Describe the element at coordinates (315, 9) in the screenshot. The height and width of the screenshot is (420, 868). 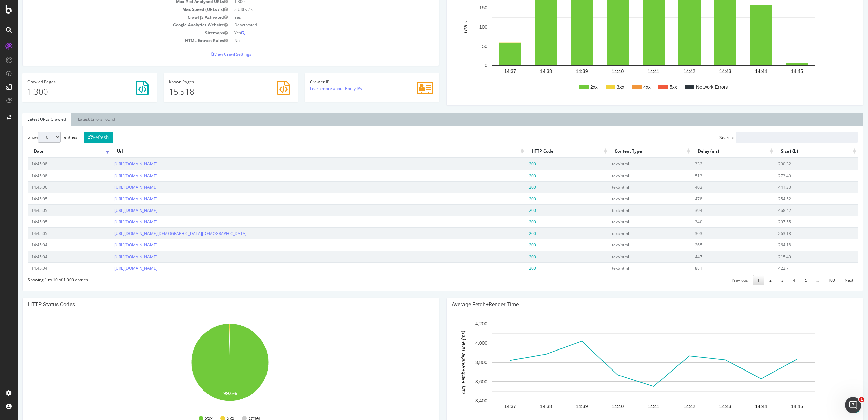
I see `td: 3 URLs / s` at that location.